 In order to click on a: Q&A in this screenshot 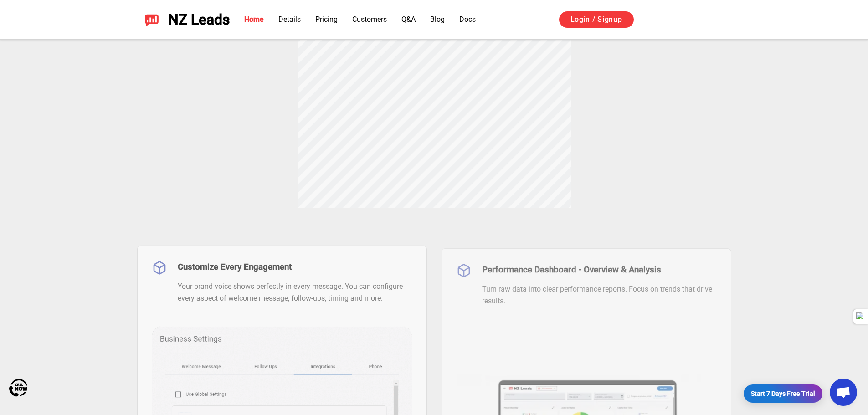, I will do `click(408, 19)`.